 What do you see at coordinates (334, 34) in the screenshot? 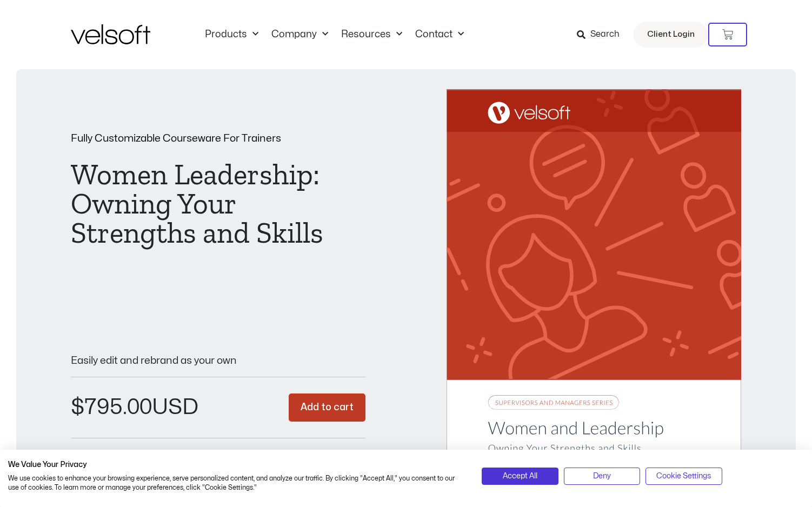
I see `nav: Menu` at bounding box center [334, 34].